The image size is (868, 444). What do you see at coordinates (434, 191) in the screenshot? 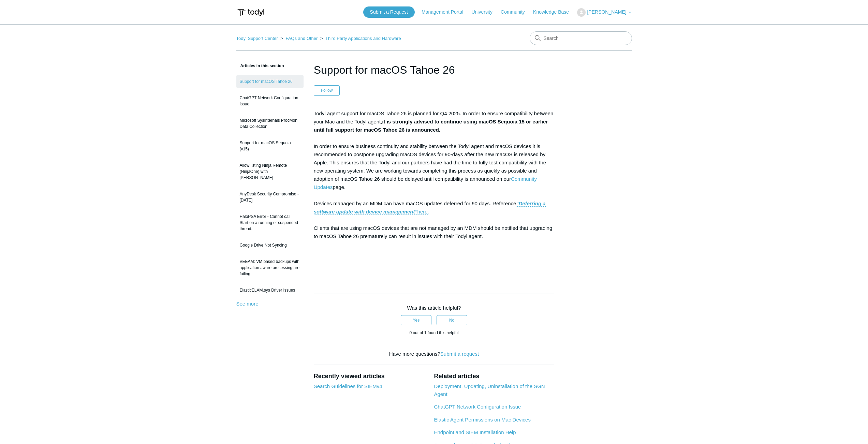
I see `p: Todyl agent support for macOS Tahoe 26 is planned for Q4 2025. In order to ensure compatibility b...` at bounding box center [434, 191].